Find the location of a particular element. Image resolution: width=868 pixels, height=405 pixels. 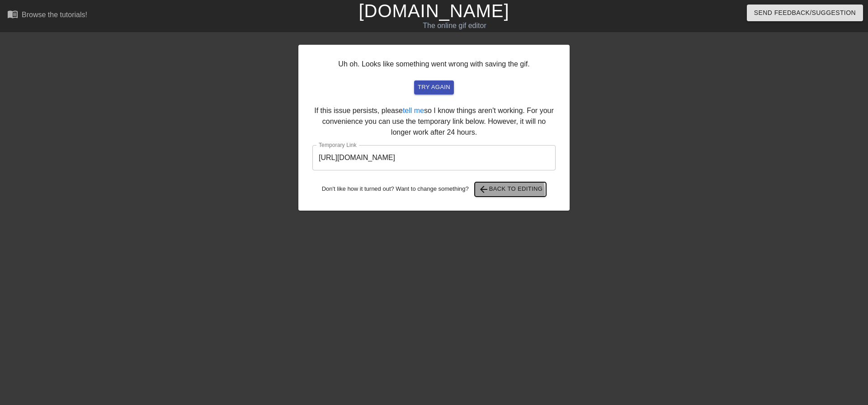

a: Browse the tutorials! is located at coordinates (47, 15).